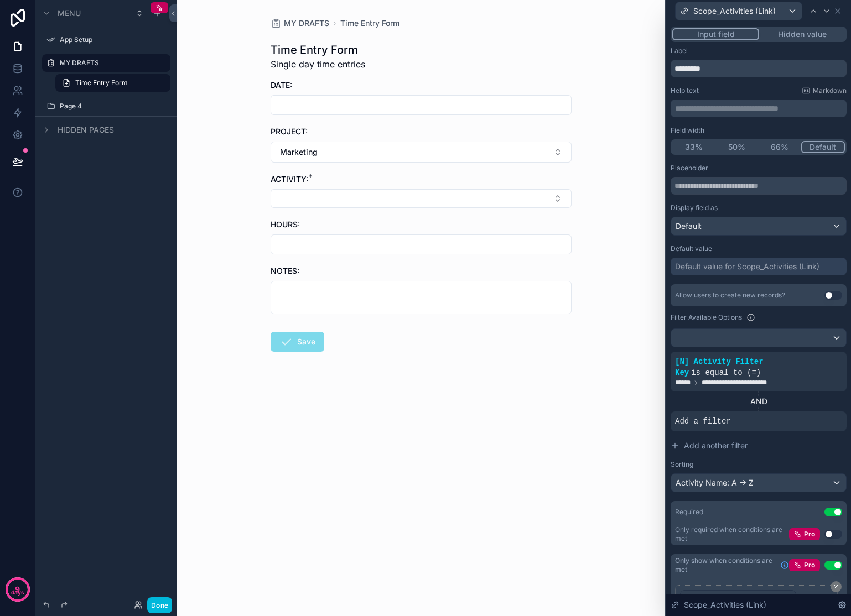 Image resolution: width=851 pixels, height=616 pixels. Describe the element at coordinates (112, 40) in the screenshot. I see `a: App Setup` at that location.